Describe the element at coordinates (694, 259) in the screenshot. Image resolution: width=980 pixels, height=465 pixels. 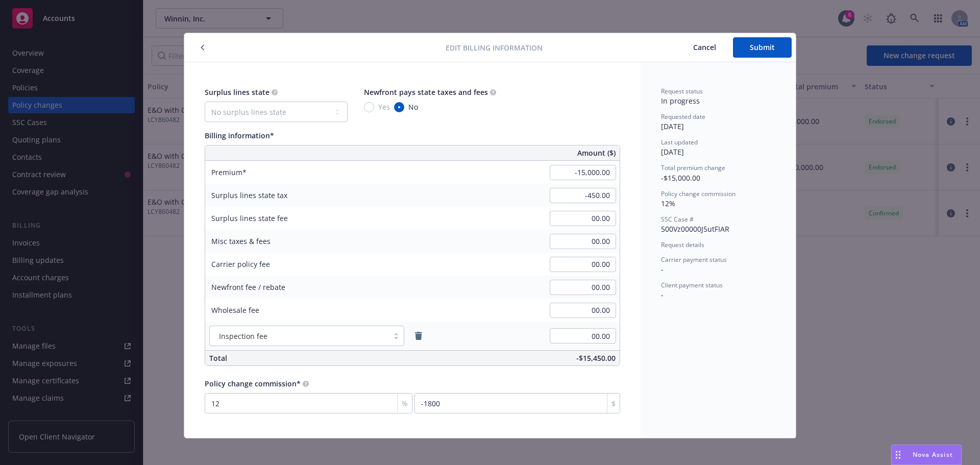
I see `span: Carrier payment status` at that location.